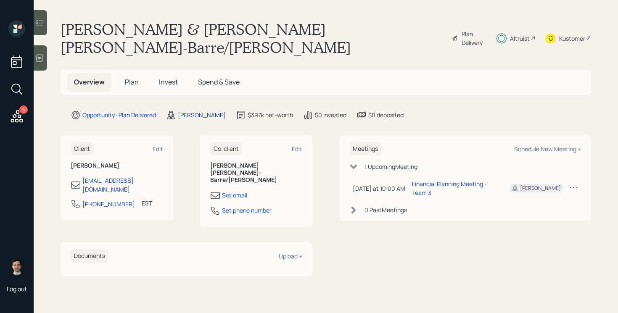 This screenshot has height=313, width=618. I want to click on div: Plan Delivery, so click(474, 38).